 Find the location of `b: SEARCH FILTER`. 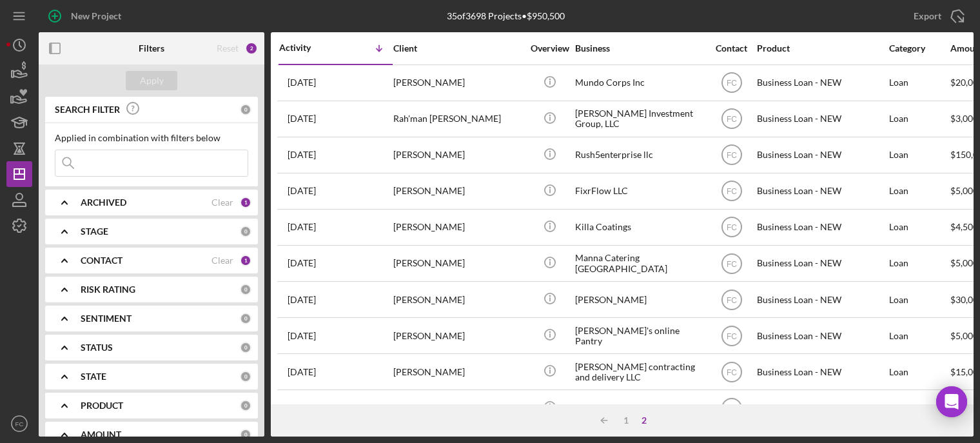

b: SEARCH FILTER is located at coordinates (87, 110).